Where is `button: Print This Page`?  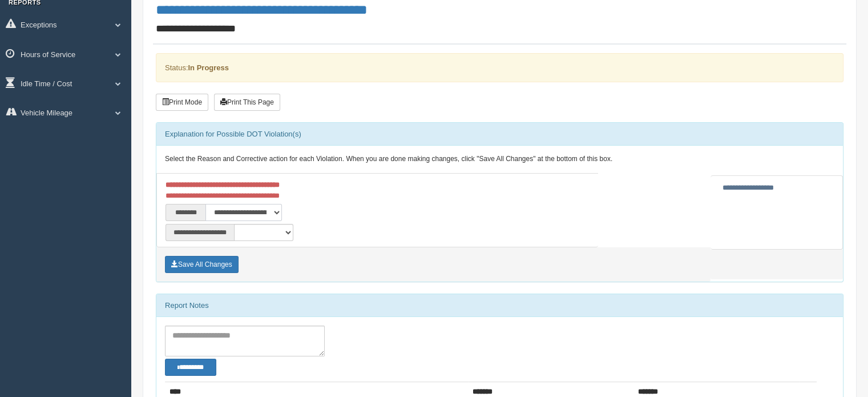 button: Print This Page is located at coordinates (247, 102).